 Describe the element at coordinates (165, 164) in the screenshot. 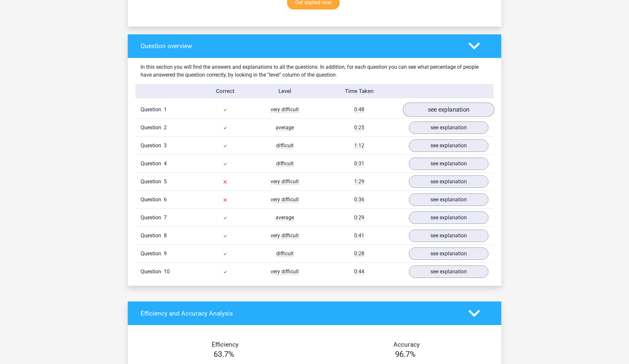

I see `span: 4` at that location.